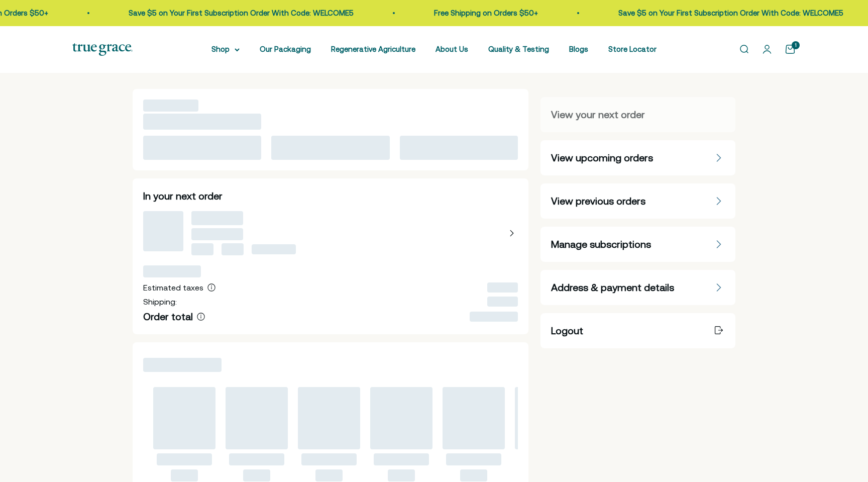 This screenshot has width=868, height=482. What do you see at coordinates (485, 13) in the screenshot?
I see `a: Free Shipping on Orders $50+` at bounding box center [485, 13].